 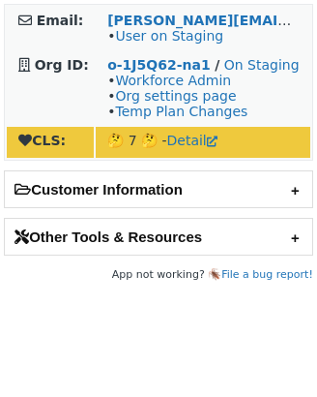 I want to click on a: Temp Plan Changes, so click(x=181, y=111).